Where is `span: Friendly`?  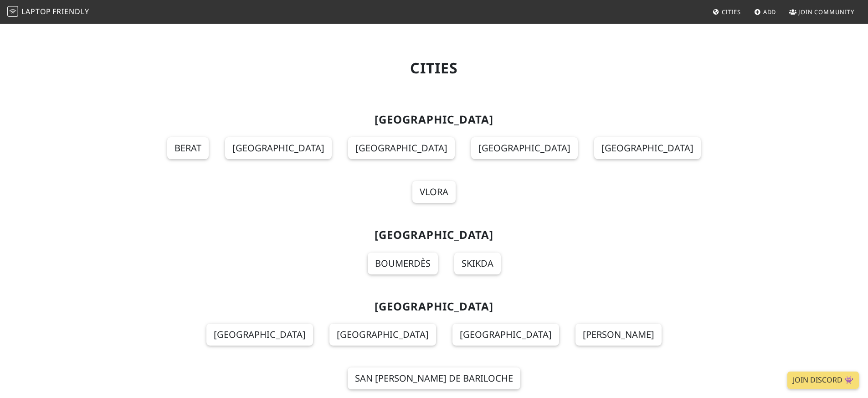
span: Friendly is located at coordinates (71, 11).